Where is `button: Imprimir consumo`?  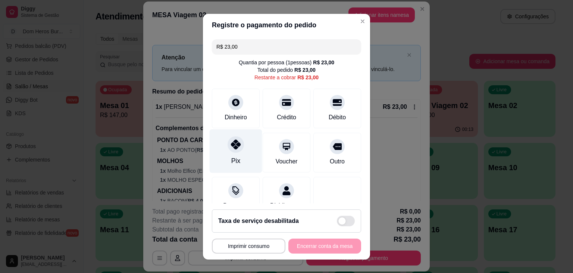 button: Imprimir consumo is located at coordinates (249, 246).